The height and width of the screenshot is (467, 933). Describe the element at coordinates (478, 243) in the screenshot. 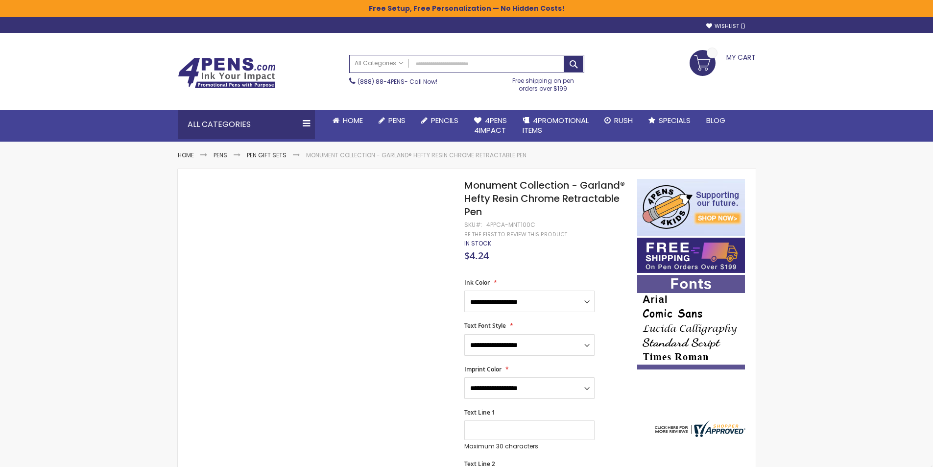

I see `span: In stock` at that location.